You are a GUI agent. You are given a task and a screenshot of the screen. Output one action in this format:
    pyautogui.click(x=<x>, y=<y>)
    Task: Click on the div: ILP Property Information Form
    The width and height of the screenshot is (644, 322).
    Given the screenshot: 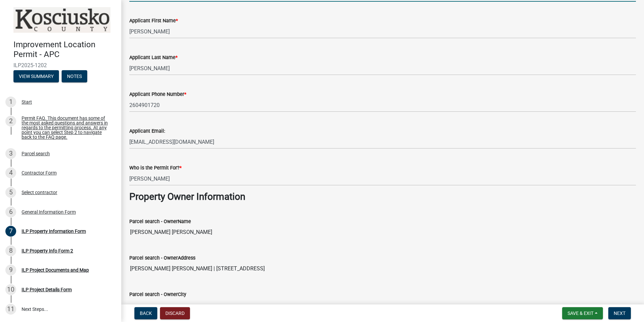 What is the action you would take?
    pyautogui.click(x=54, y=231)
    